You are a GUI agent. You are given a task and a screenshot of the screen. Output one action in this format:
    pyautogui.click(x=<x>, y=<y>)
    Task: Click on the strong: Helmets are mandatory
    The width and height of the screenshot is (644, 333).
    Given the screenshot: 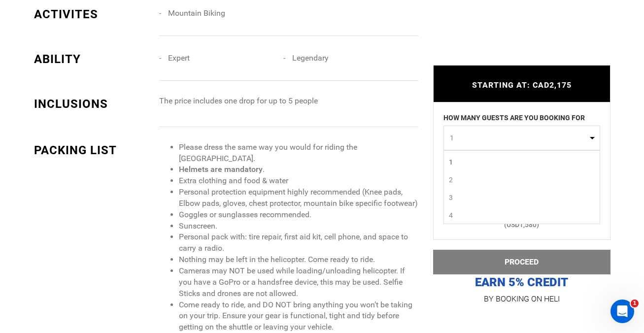 What is the action you would take?
    pyautogui.click(x=221, y=169)
    